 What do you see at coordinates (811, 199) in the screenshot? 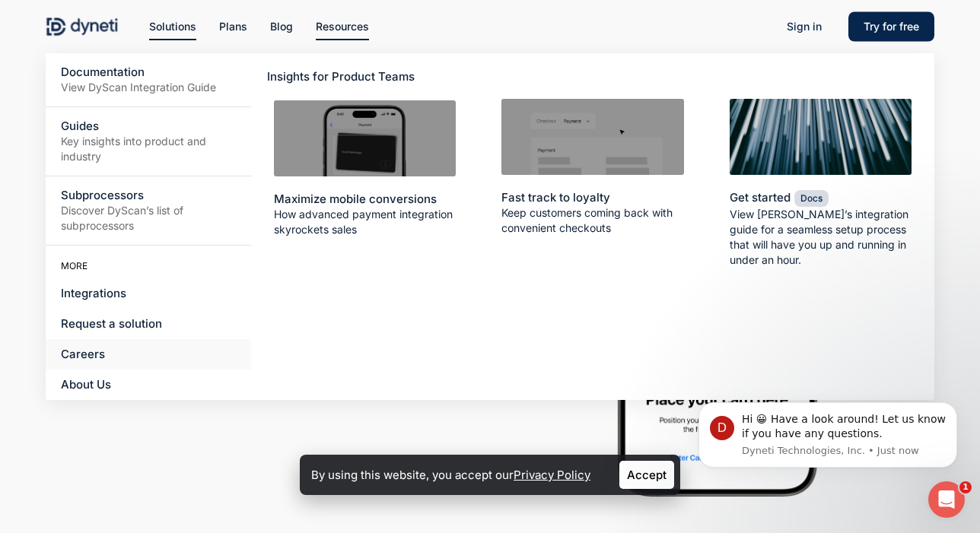
I see `span: Docs` at bounding box center [811, 199].